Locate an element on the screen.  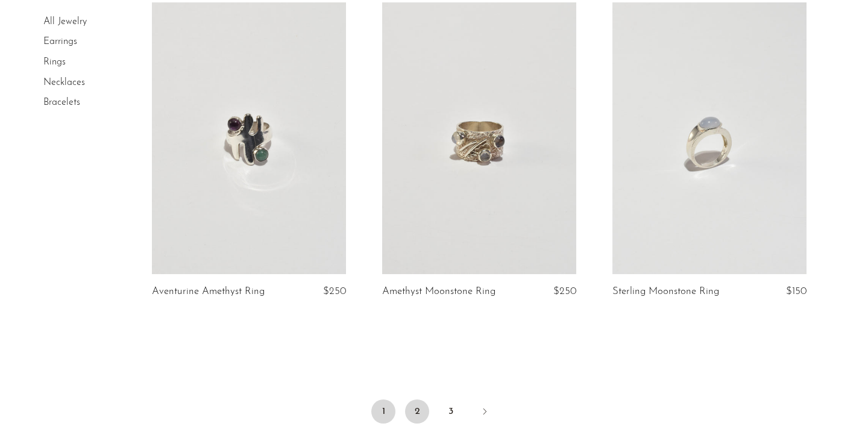
span: $150 is located at coordinates (796, 291).